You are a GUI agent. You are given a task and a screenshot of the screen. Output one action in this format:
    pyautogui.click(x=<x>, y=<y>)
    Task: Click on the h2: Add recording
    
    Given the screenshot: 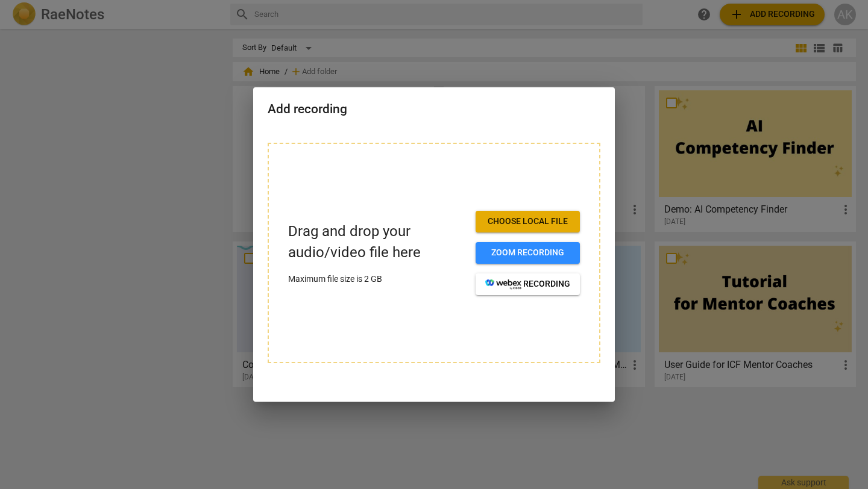 What is the action you would take?
    pyautogui.click(x=434, y=109)
    